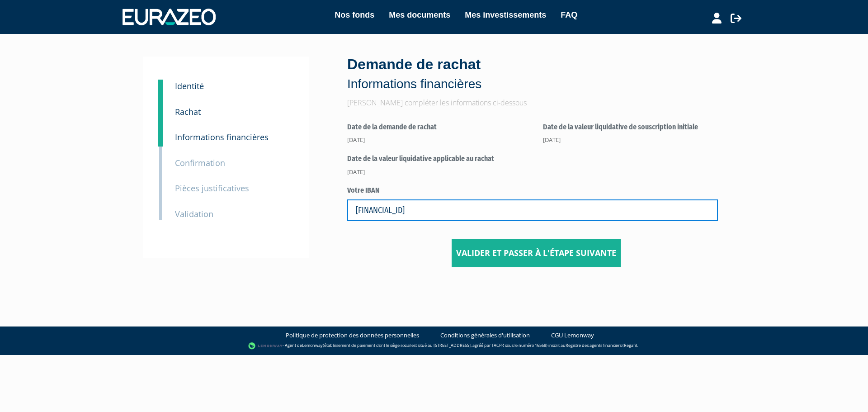 This screenshot has width=868, height=412. I want to click on a: 3, so click(160, 133).